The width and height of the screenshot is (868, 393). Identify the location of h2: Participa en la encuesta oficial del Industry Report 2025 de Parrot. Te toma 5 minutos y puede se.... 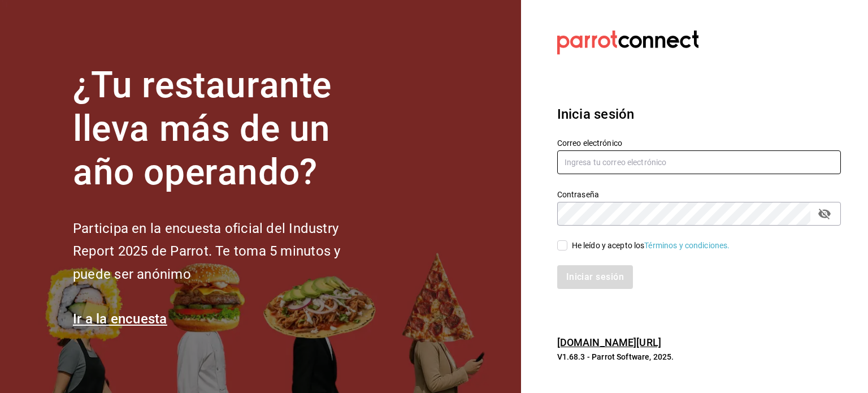
(226, 251).